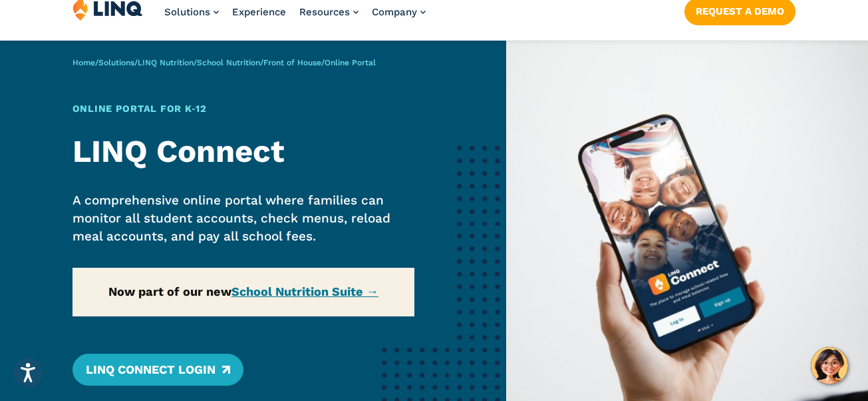  I want to click on strong: LINQ Connect, so click(178, 150).